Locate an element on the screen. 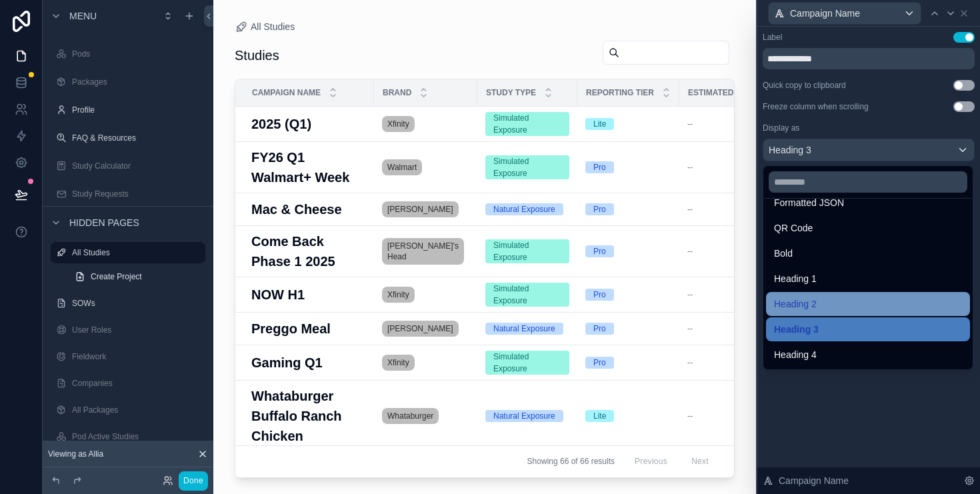  span: Menu is located at coordinates (83, 16).